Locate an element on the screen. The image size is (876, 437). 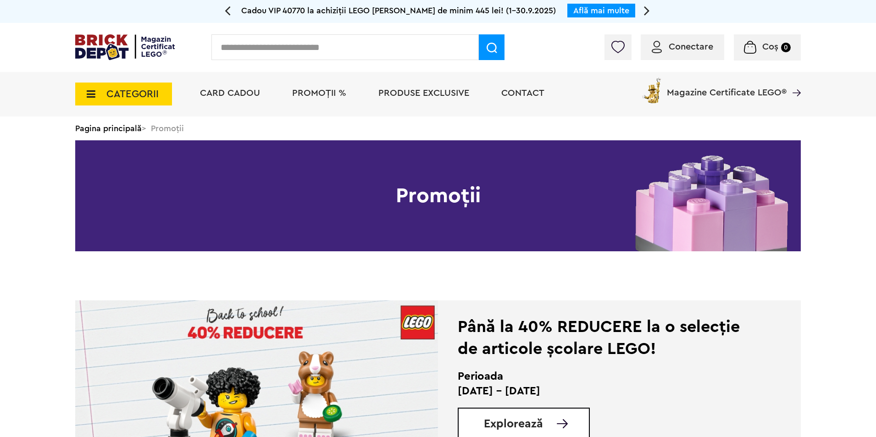
a: PROMOȚII % is located at coordinates (319, 93).